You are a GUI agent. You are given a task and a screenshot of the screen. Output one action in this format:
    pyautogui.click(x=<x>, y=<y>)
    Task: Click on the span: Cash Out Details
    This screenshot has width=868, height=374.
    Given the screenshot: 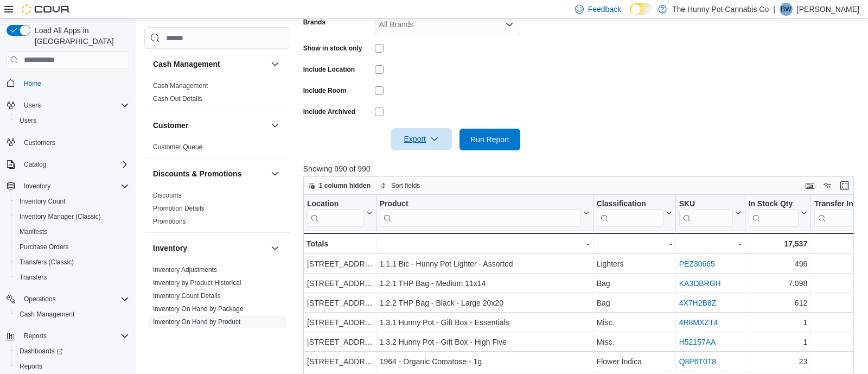 What is the action you would take?
    pyautogui.click(x=178, y=99)
    